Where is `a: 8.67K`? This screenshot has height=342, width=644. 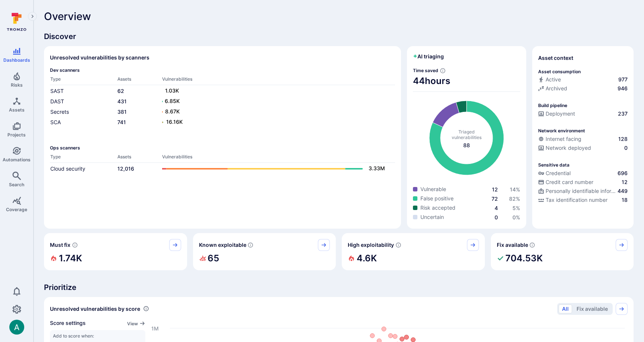 a: 8.67K is located at coordinates (275, 112).